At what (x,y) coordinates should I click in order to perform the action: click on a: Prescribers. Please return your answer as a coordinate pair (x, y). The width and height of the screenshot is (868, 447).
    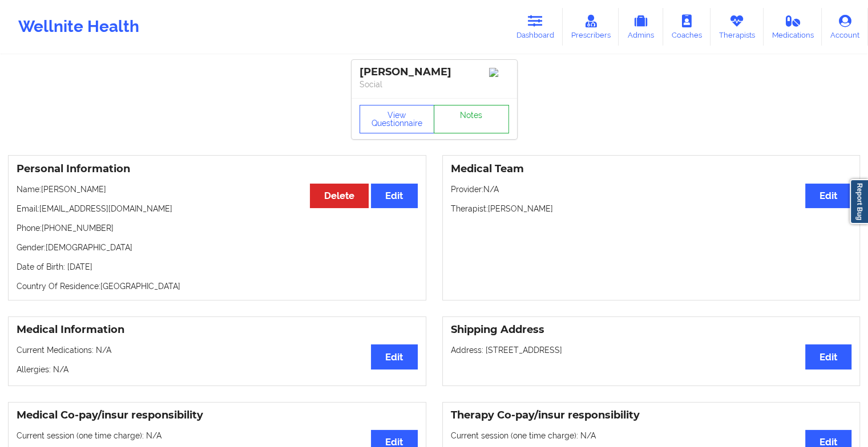
    Looking at the image, I should click on (591, 27).